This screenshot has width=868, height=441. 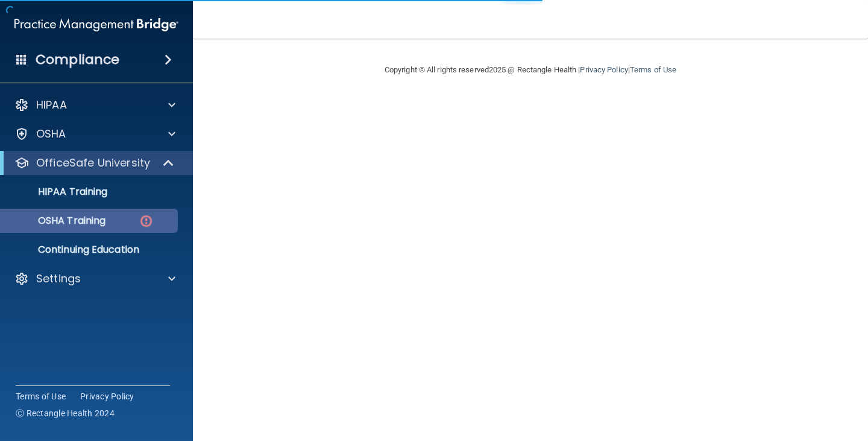 What do you see at coordinates (90, 250) in the screenshot?
I see `p: Continuing Education` at bounding box center [90, 250].